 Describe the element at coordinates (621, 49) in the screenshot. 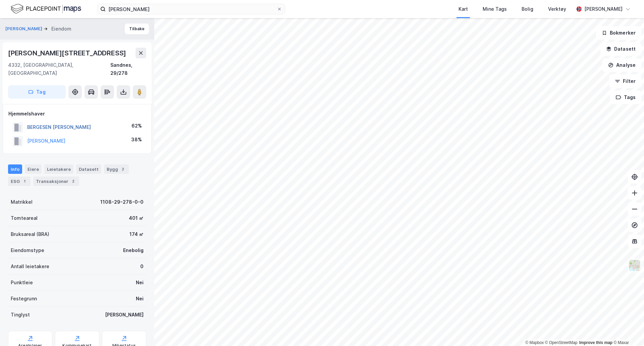

I see `button: Datasett` at that location.